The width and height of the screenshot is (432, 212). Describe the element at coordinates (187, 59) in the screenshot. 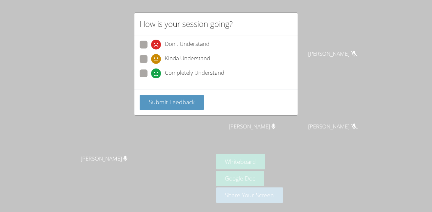

I see `span: Kinda Understand` at that location.